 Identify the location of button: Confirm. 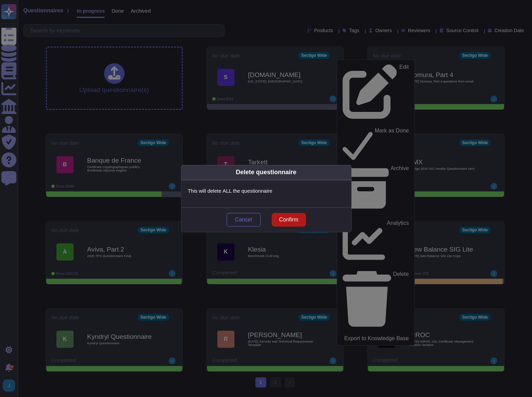
(289, 220).